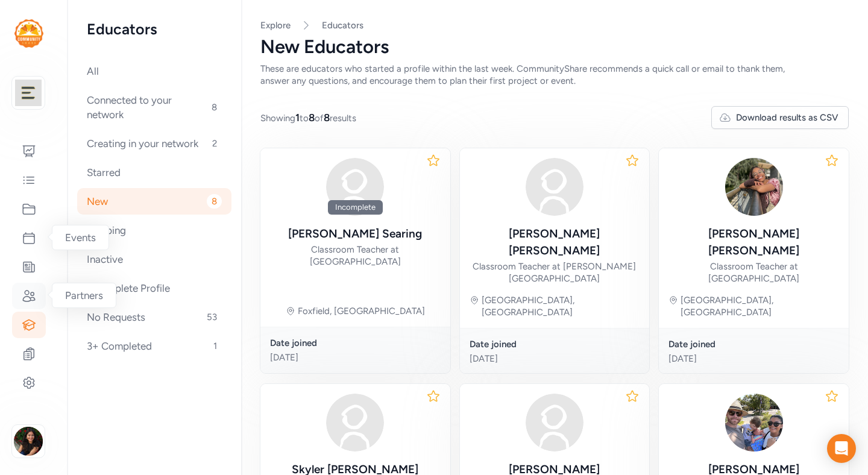 This screenshot has width=868, height=475. Describe the element at coordinates (154, 144) in the screenshot. I see `div: Creating in your network` at that location.